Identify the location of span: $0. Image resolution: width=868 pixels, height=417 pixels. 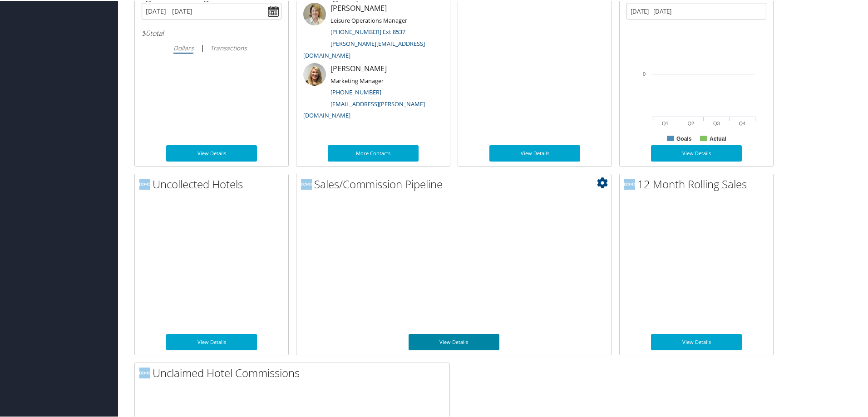
(146, 32).